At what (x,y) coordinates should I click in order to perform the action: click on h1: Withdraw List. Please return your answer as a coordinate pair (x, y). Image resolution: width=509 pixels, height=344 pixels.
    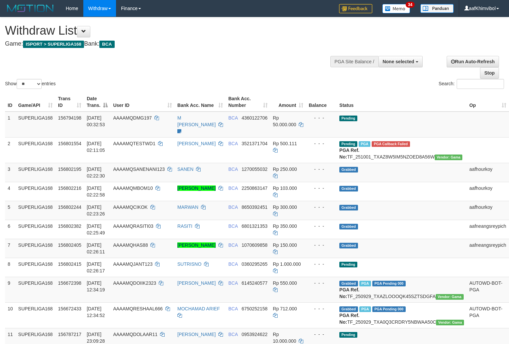
    Looking at the image, I should click on (169, 31).